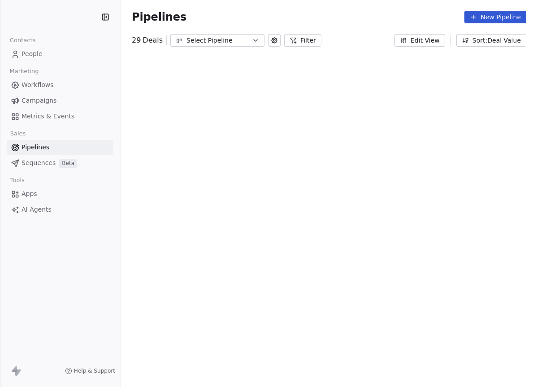 This screenshot has width=537, height=387. Describe the element at coordinates (495, 17) in the screenshot. I see `button: New Pipeline` at that location.